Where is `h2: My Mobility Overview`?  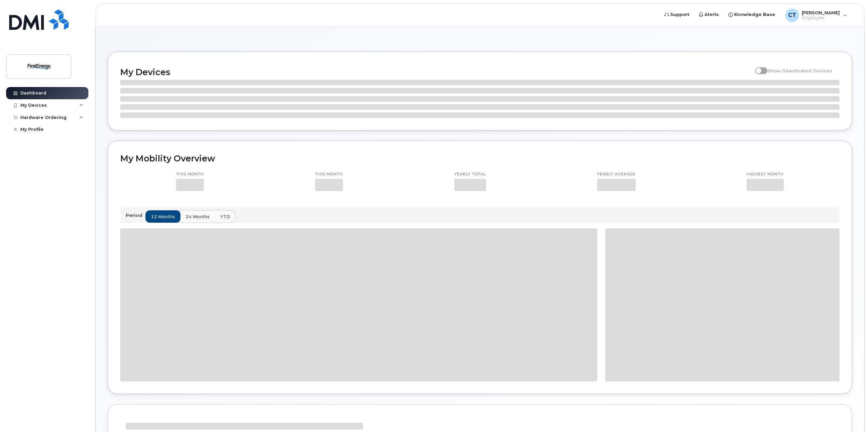
h2: My Mobility Overview is located at coordinates (480, 158).